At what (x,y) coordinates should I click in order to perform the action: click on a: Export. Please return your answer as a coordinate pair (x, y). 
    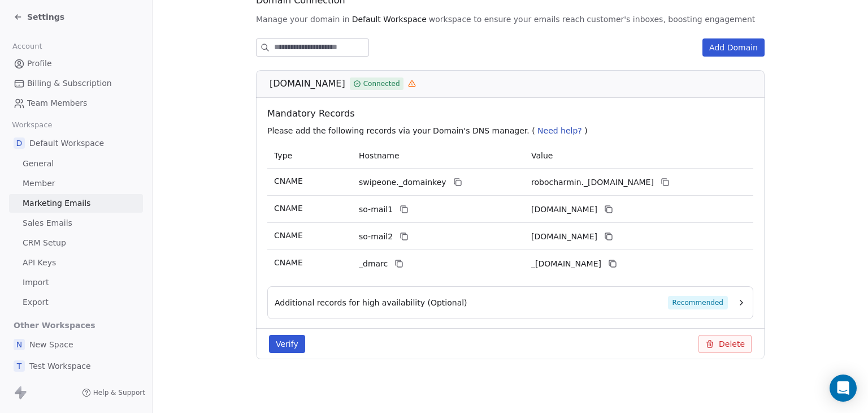
    Looking at the image, I should click on (76, 302).